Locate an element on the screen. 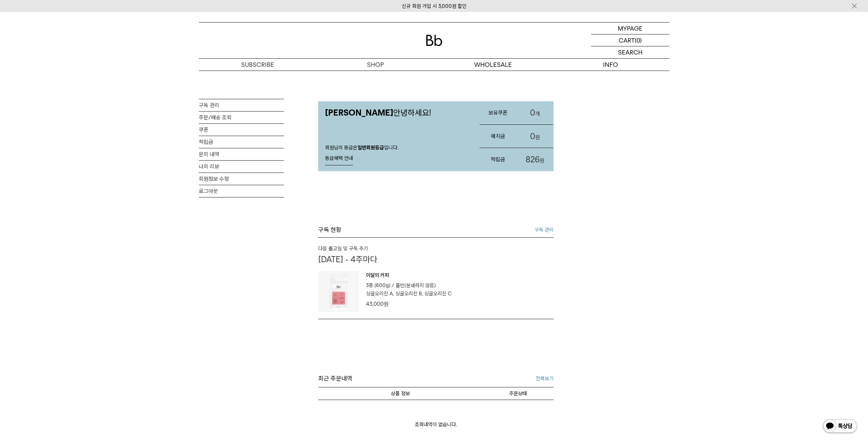  h3: 예치금 is located at coordinates (498, 136).